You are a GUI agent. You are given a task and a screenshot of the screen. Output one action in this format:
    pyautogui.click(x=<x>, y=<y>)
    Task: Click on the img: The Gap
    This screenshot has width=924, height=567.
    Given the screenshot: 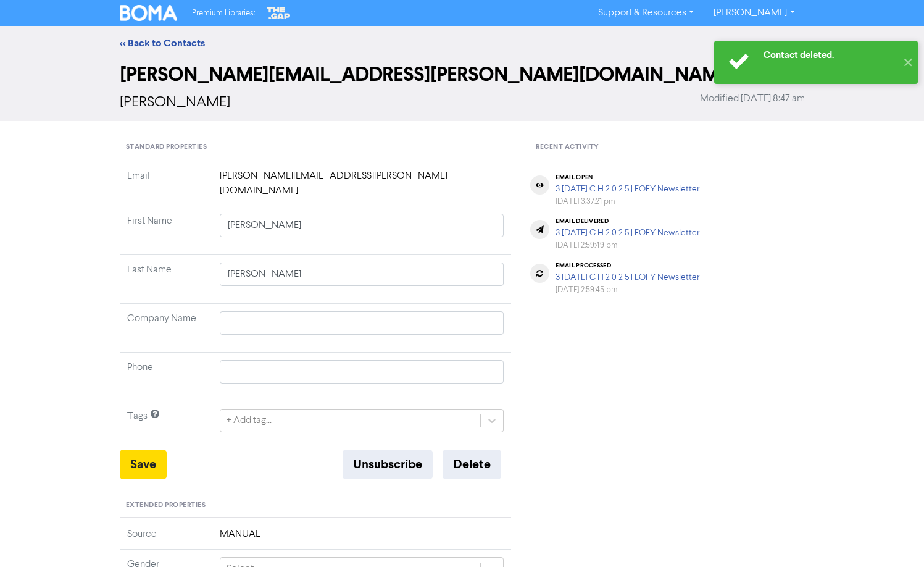 What is the action you would take?
    pyautogui.click(x=278, y=13)
    